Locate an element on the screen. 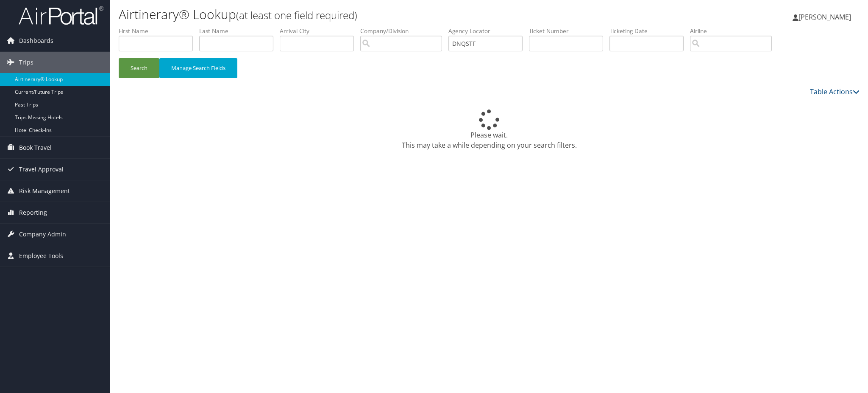 The height and width of the screenshot is (393, 868). small: (at least one field required) is located at coordinates (297, 15).